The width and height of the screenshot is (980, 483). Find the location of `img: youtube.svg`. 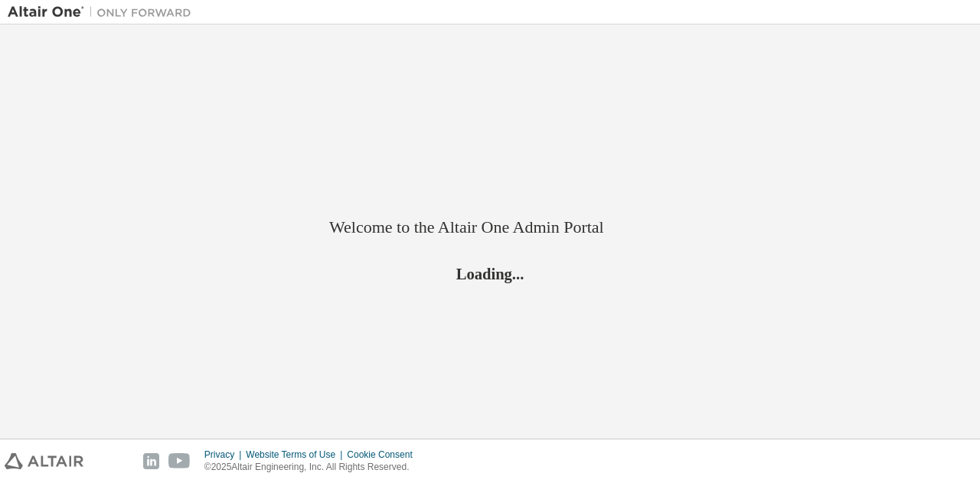

img: youtube.svg is located at coordinates (179, 461).